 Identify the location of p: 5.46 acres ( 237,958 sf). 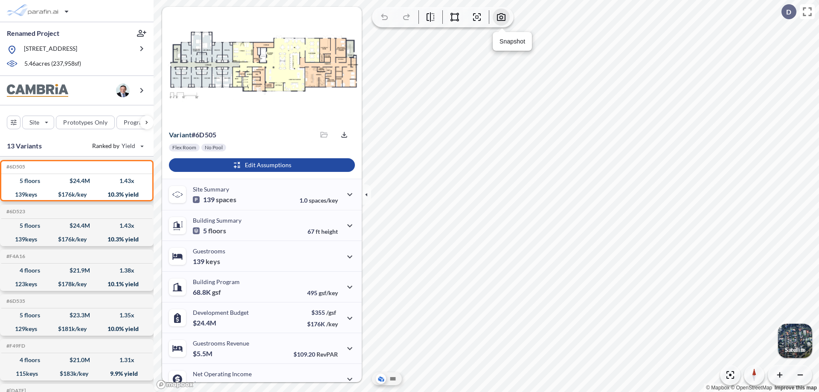
(52, 64).